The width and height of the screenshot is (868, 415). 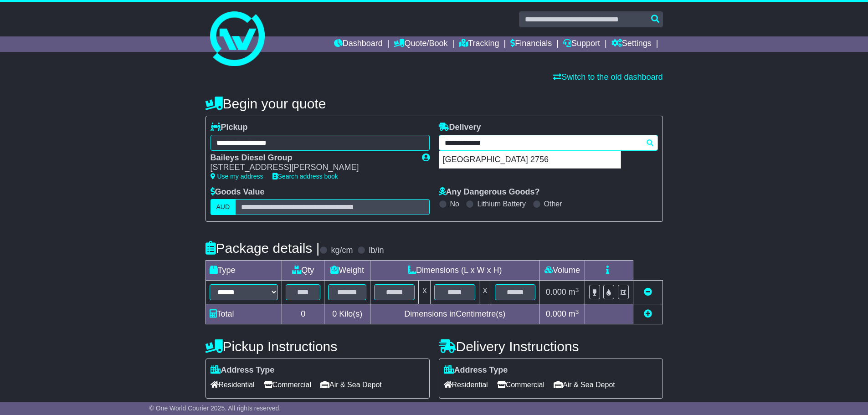 I want to click on td: Total, so click(x=244, y=314).